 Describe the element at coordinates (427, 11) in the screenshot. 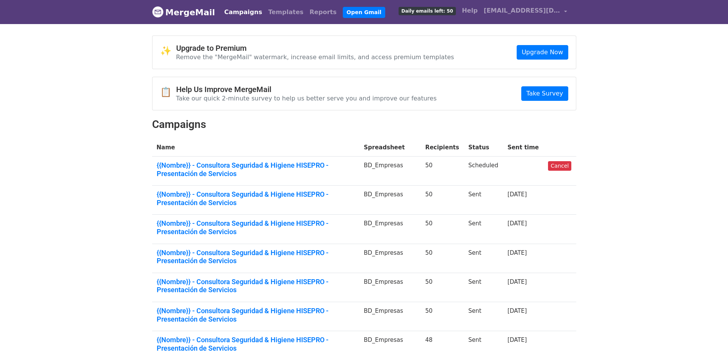

I see `span: Daily emails left: 50` at that location.